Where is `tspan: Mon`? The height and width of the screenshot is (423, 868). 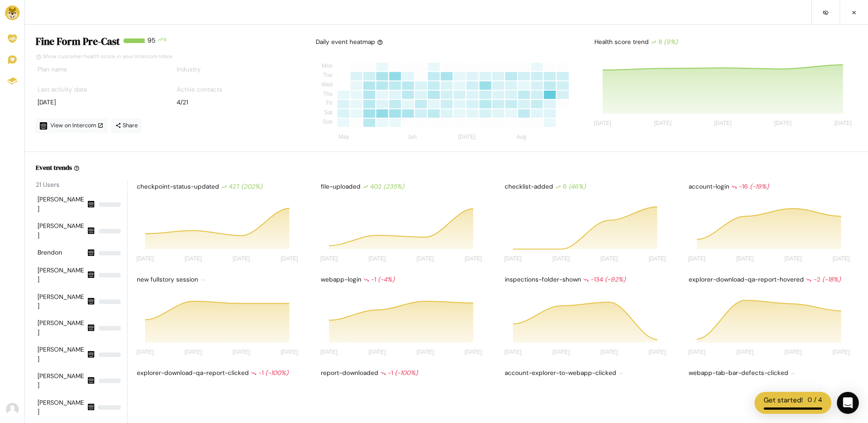
tspan: Mon is located at coordinates (327, 66).